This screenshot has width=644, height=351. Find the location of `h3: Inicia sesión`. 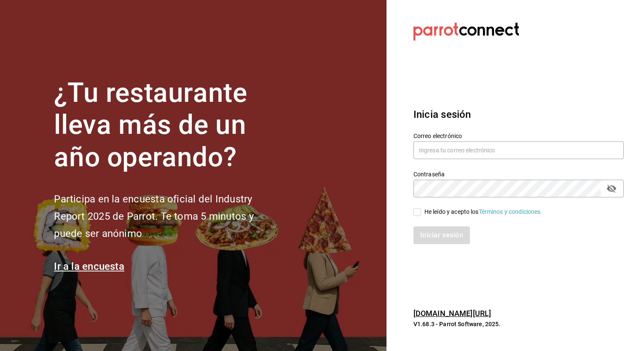

h3: Inicia sesión is located at coordinates (518, 114).